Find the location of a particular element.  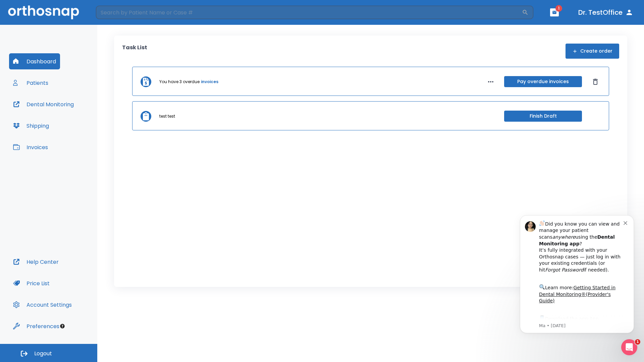

i: Forgot Password is located at coordinates (54, 63).